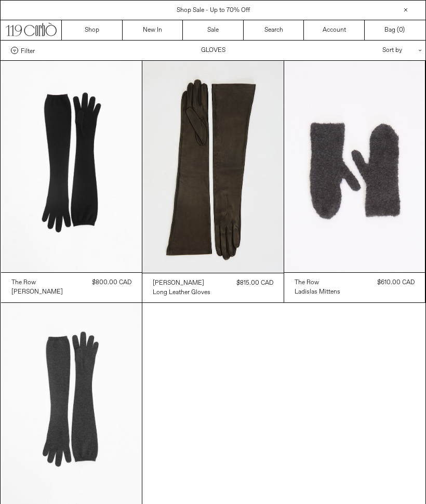 This screenshot has height=504, width=426. I want to click on img: The Row Ivot Gloves in black, so click(72, 167).